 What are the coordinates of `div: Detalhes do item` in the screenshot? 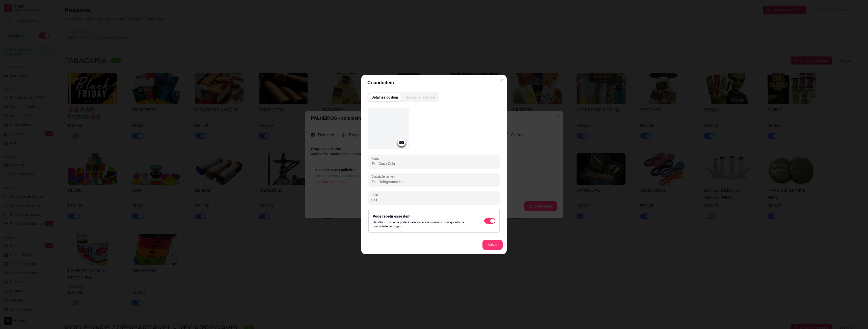 It's located at (385, 98).